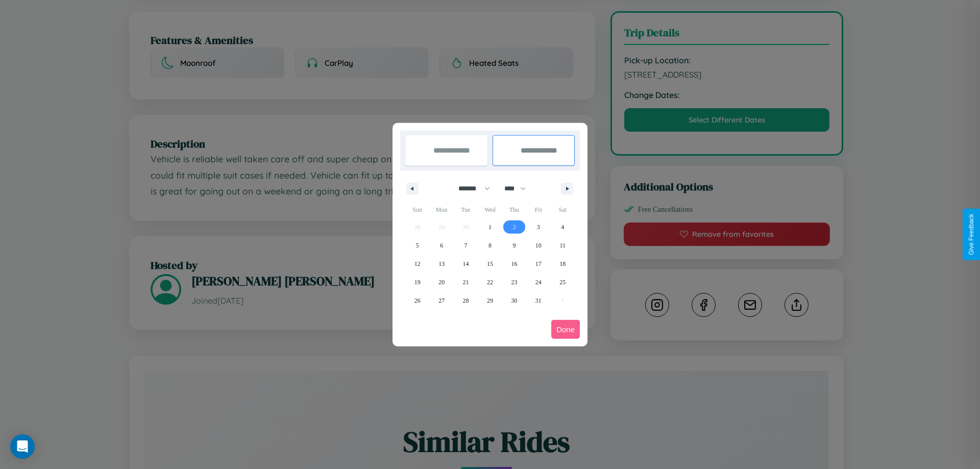  I want to click on button: 6, so click(441, 245).